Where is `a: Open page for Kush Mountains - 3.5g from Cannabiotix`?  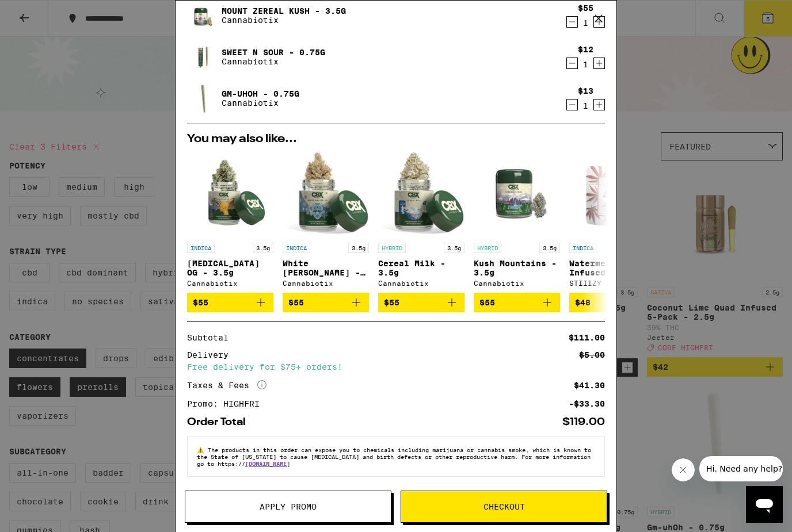 a: Open page for Kush Mountains - 3.5g from Cannabiotix is located at coordinates (517, 222).